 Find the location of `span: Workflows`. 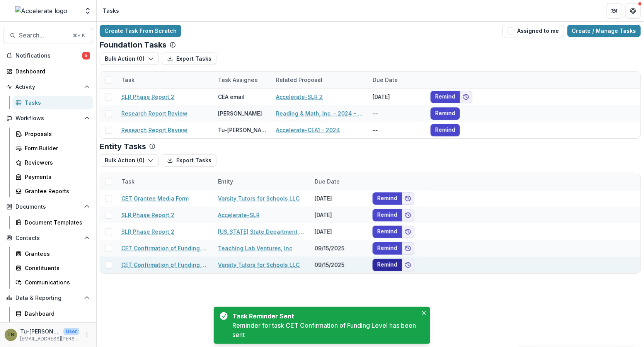

span: Workflows is located at coordinates (48, 118).